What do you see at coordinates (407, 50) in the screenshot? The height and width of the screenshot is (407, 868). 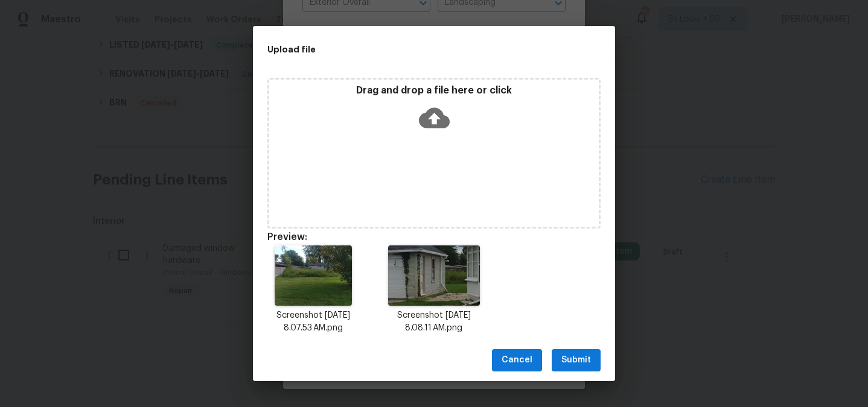 I see `h2: Upload file` at bounding box center [407, 50].